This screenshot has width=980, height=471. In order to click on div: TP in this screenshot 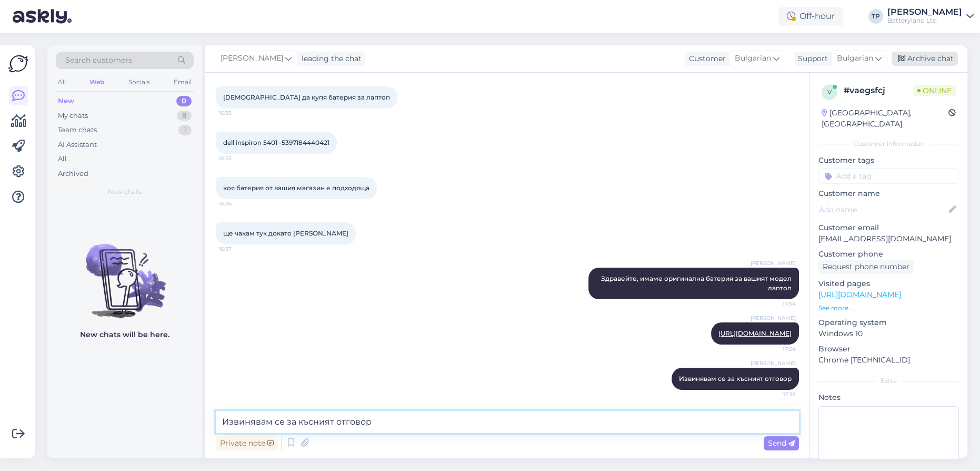, I will do `click(875, 16)`.